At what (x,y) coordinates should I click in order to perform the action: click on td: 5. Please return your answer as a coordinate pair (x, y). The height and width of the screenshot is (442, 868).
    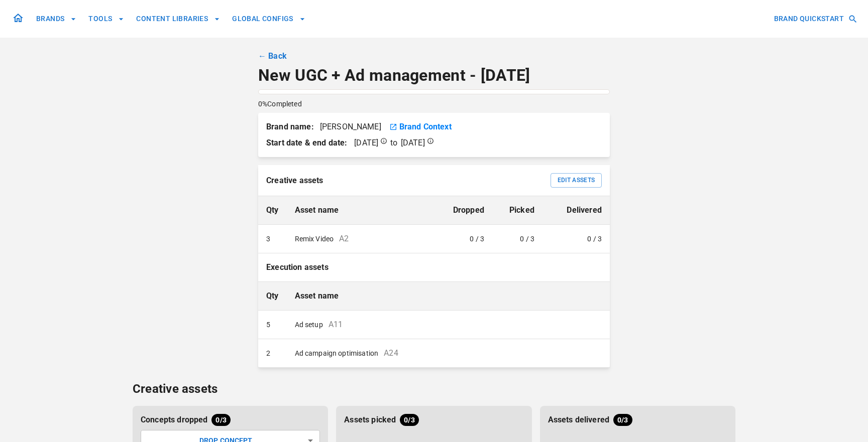
    Looking at the image, I should click on (273, 325).